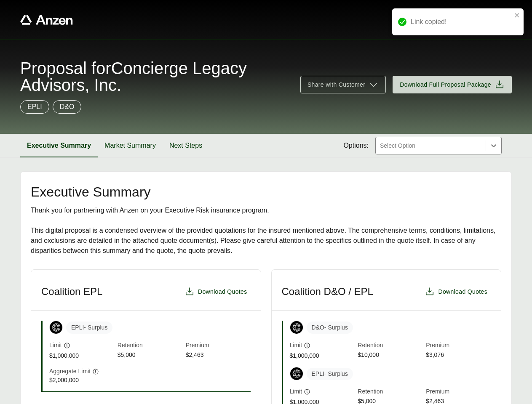 This screenshot has height=404, width=532. Describe the element at coordinates (186, 146) in the screenshot. I see `button: Next Steps` at that location.